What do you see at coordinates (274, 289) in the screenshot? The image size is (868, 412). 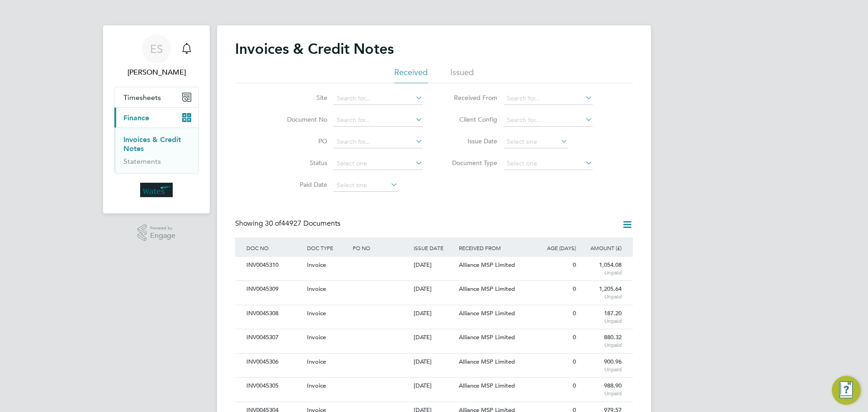 I see `div: INV0045309` at bounding box center [274, 289].